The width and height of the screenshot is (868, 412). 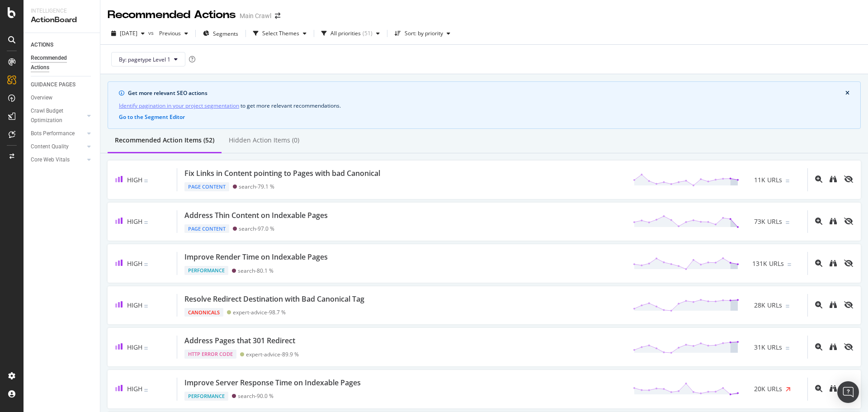 I want to click on div: Improve Server Response Time on Indexable Pages, so click(x=273, y=383).